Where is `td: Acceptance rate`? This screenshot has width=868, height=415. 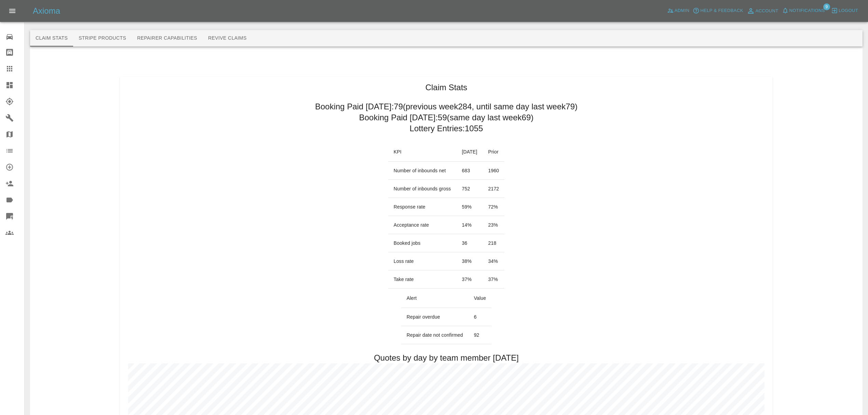
td: Acceptance rate is located at coordinates (422, 225).